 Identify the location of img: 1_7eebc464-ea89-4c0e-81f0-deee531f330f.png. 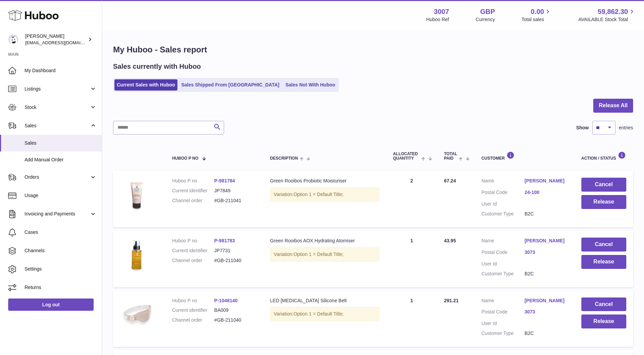
(137, 315).